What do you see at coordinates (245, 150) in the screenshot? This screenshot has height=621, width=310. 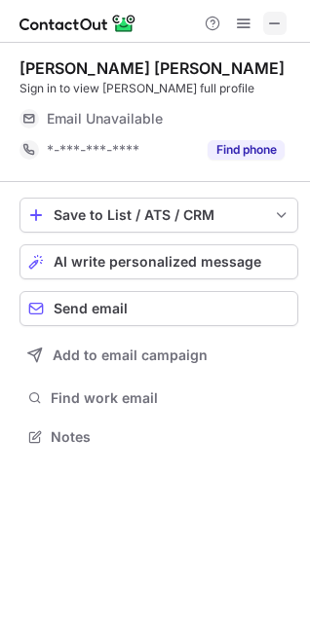 I see `button: Reveal Button` at bounding box center [245, 150].